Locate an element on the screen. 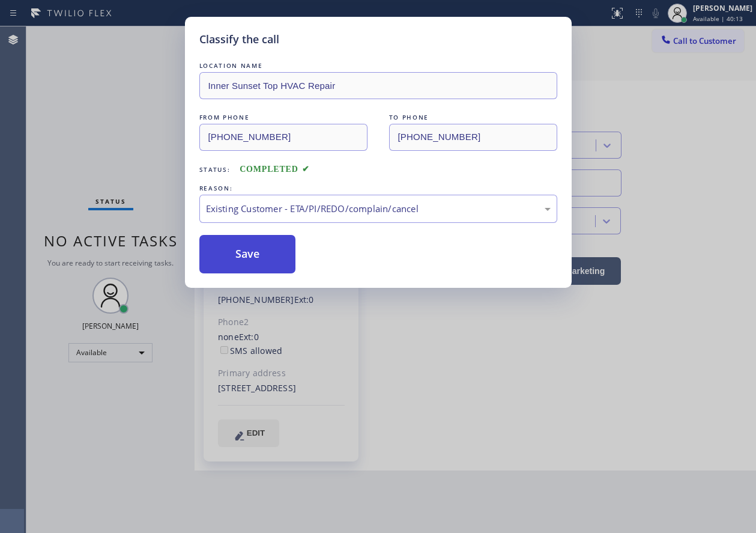 The height and width of the screenshot is (533, 756). button: Save is located at coordinates (248, 254).